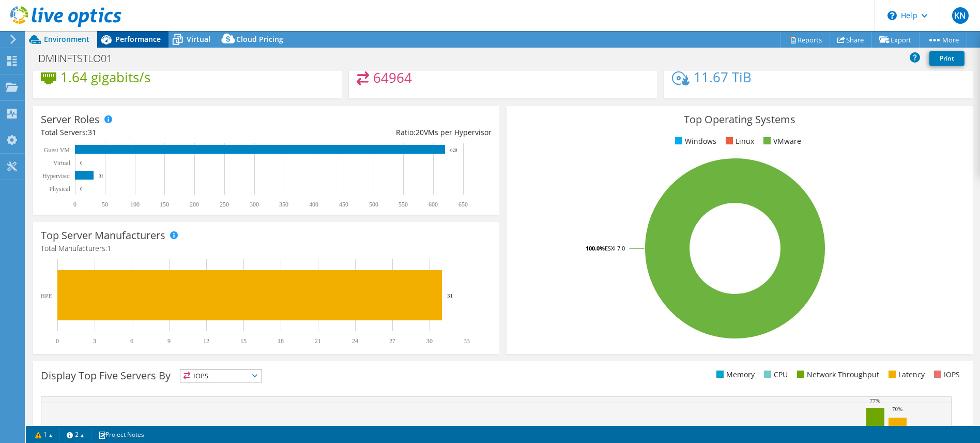  Describe the element at coordinates (805, 39) in the screenshot. I see `a: Reports` at that location.